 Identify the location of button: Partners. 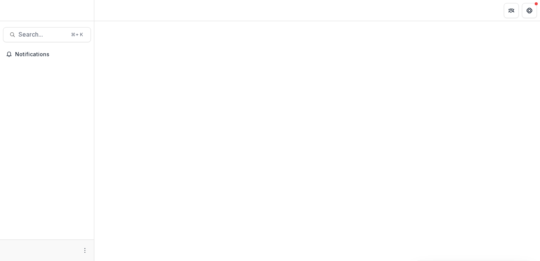
(511, 11).